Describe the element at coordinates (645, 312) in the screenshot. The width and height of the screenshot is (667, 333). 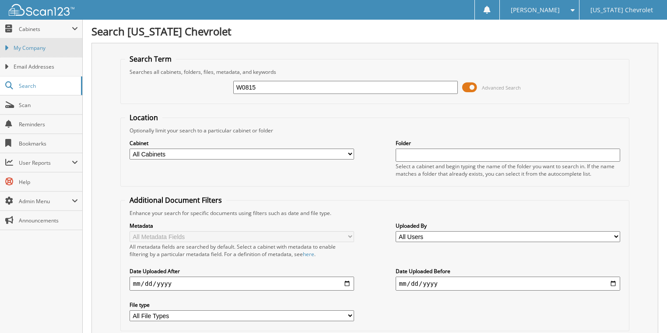
I see `div: Chat Widget` at that location.